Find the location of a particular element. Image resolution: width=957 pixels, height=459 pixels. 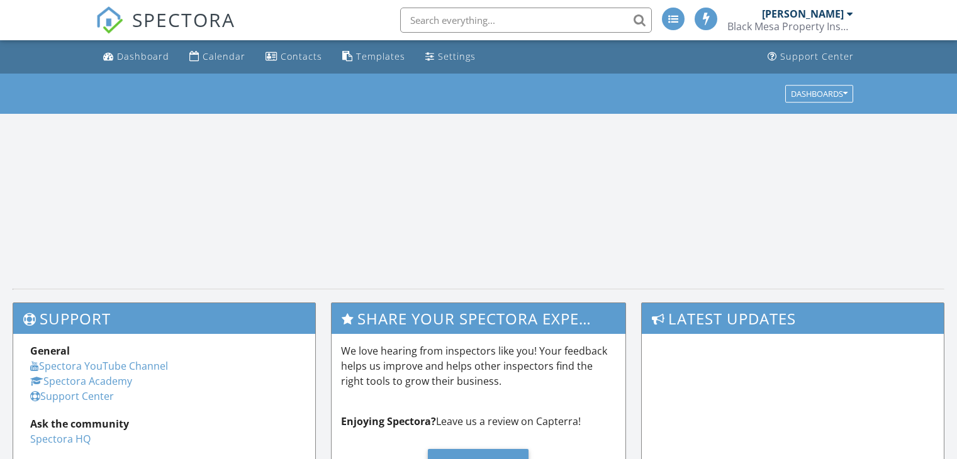

div: Settings is located at coordinates (457, 56).